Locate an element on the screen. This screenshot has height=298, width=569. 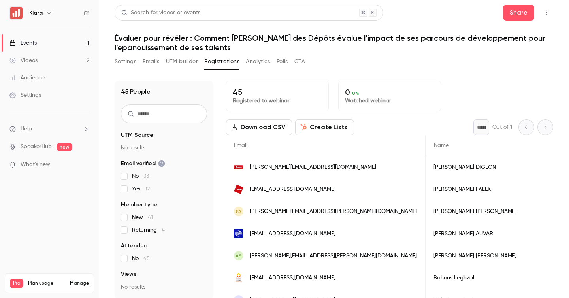
span: Help is located at coordinates (26, 129).